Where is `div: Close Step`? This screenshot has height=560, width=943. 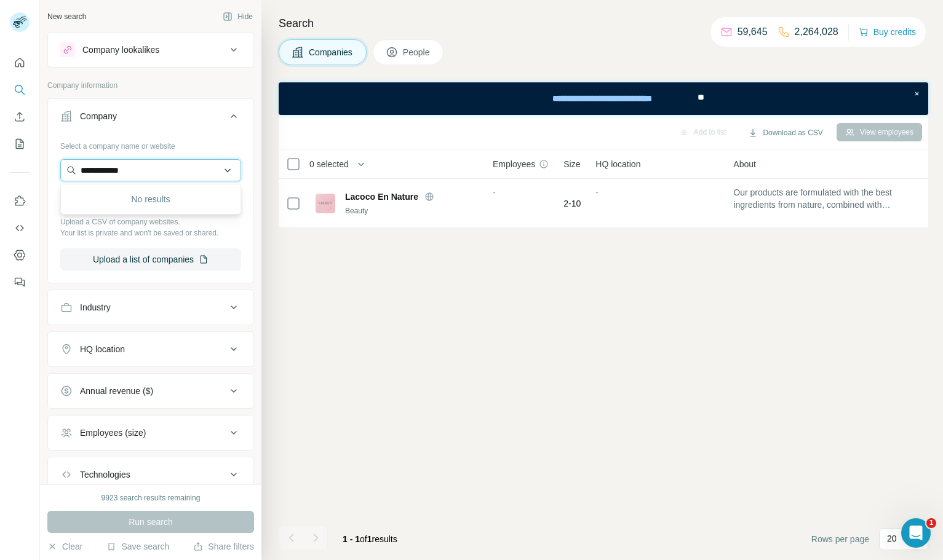 div: Close Step is located at coordinates (638, 11).